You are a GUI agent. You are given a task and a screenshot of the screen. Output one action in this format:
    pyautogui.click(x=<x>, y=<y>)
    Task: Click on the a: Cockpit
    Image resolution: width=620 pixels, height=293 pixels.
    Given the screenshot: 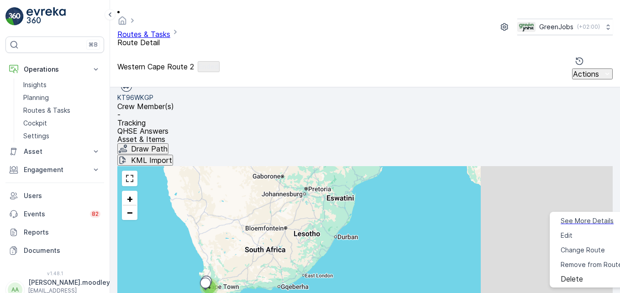 What is the action you would take?
    pyautogui.click(x=62, y=123)
    